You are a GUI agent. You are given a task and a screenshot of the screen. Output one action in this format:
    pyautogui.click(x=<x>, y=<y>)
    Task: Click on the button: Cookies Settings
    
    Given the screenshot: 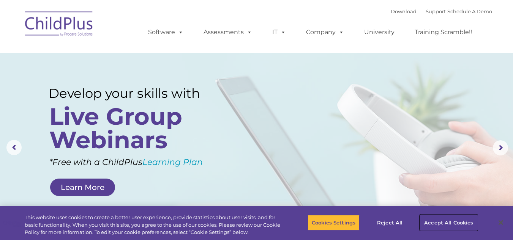 What is the action you would take?
    pyautogui.click(x=333, y=223)
    